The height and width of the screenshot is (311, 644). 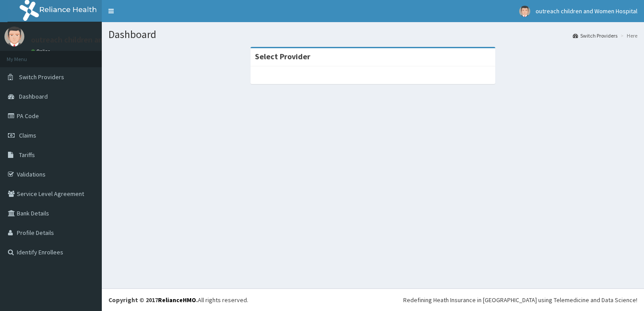 What do you see at coordinates (42, 77) in the screenshot?
I see `span: Switch Providers` at bounding box center [42, 77].